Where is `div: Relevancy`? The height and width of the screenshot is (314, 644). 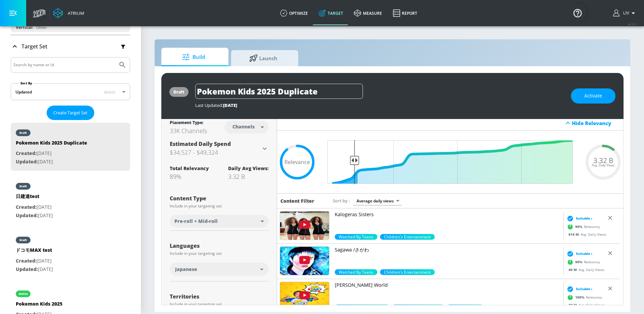
div: Relevancy is located at coordinates (583, 262).